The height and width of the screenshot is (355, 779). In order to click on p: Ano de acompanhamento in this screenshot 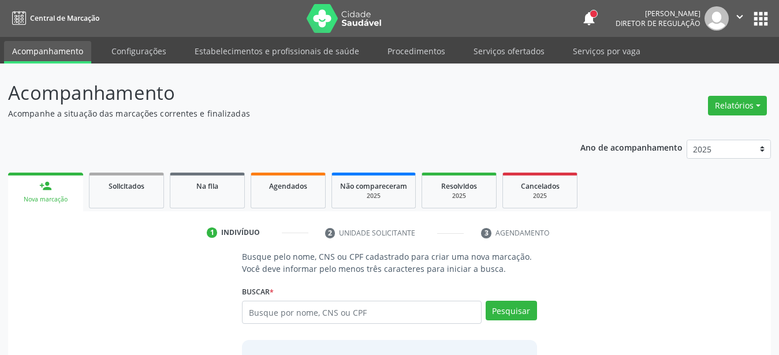, I will do `click(631, 147)`.